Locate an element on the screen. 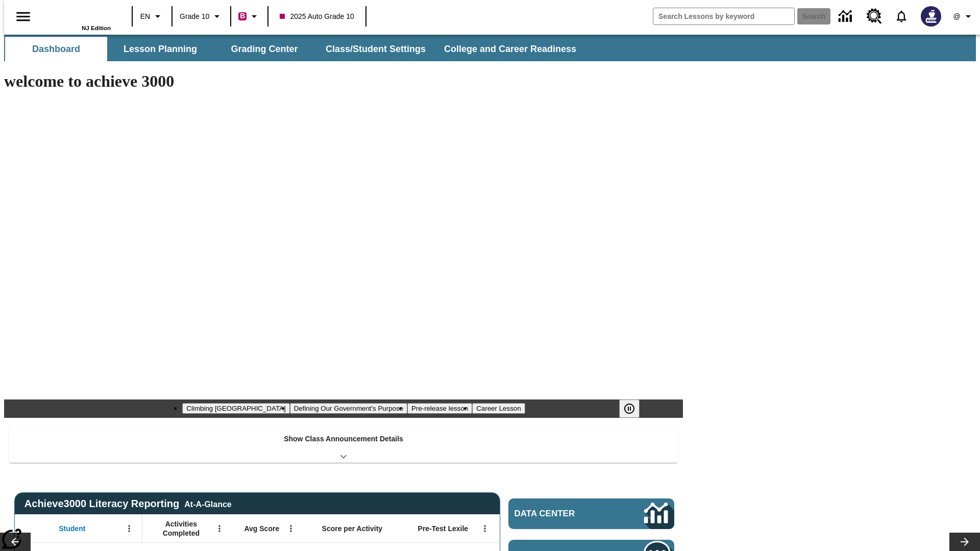  button: Open side menu is located at coordinates (23, 16).